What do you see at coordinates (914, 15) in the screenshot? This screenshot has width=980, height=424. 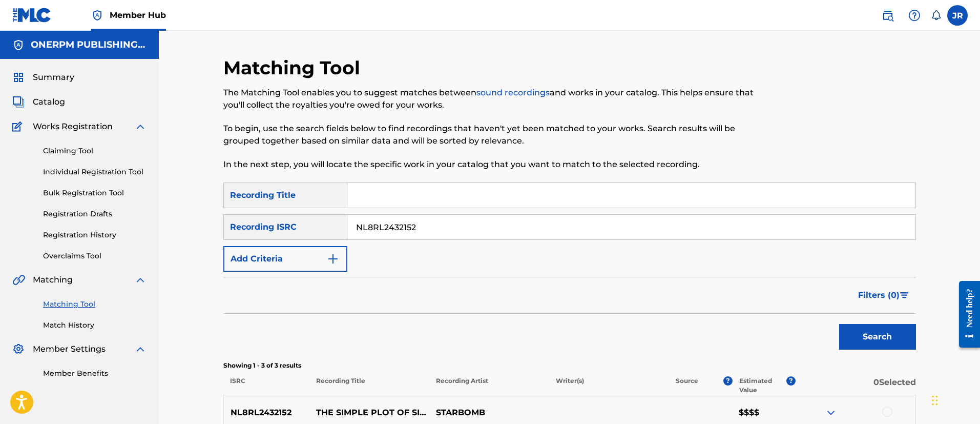 I see `img: help` at bounding box center [914, 15].